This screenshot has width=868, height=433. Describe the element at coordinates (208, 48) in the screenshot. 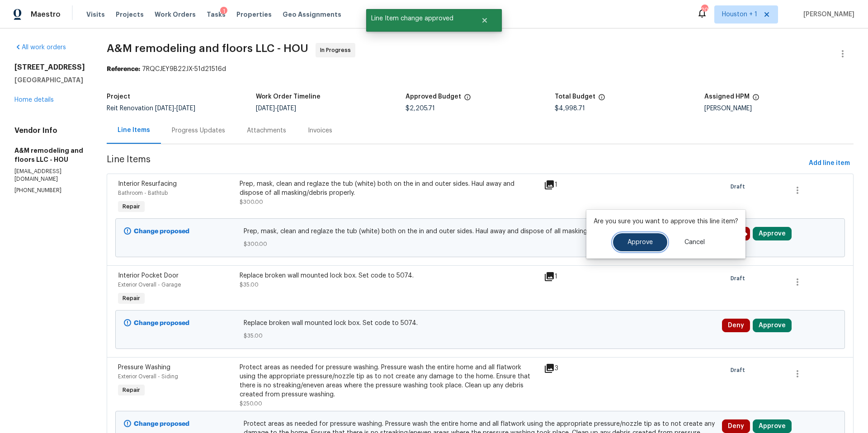

I see `span: A&M remodeling and floors LLC - HOU` at that location.